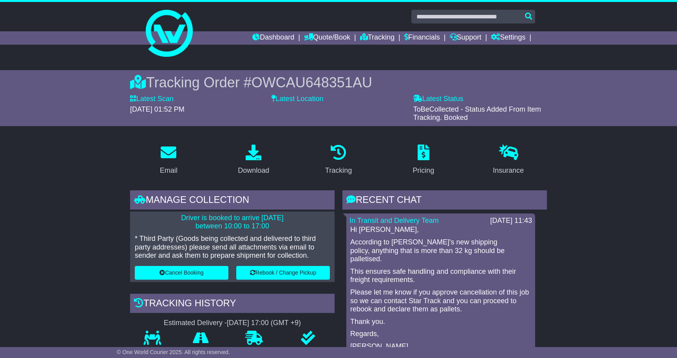  What do you see at coordinates (169, 160) in the screenshot?
I see `a: Email` at bounding box center [169, 160].